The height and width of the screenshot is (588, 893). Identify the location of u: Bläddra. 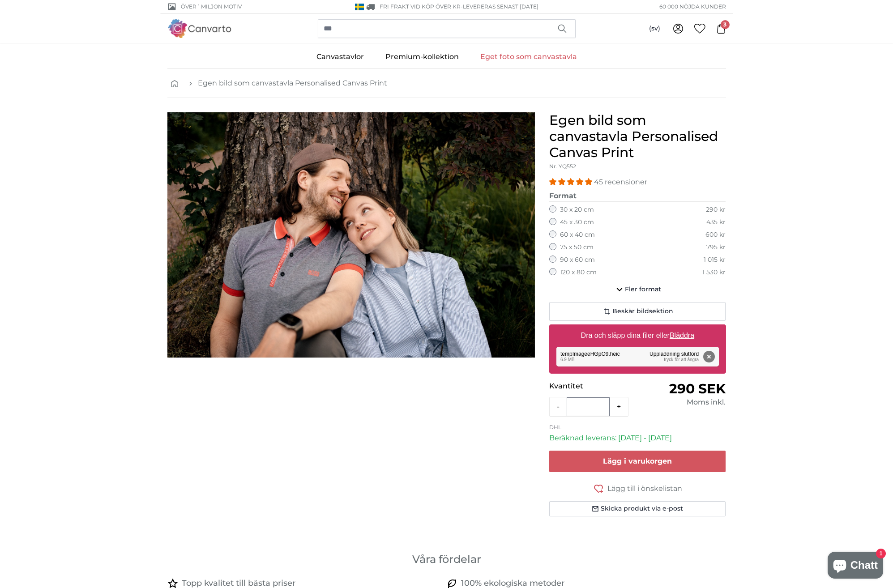
(682, 336).